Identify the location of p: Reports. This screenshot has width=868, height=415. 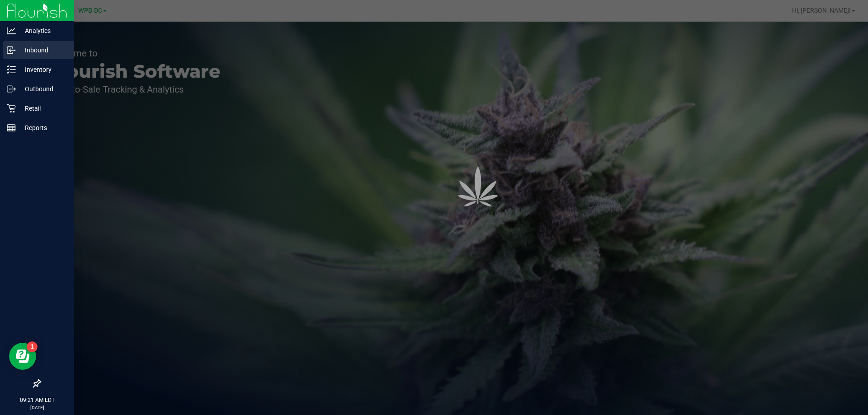
(43, 128).